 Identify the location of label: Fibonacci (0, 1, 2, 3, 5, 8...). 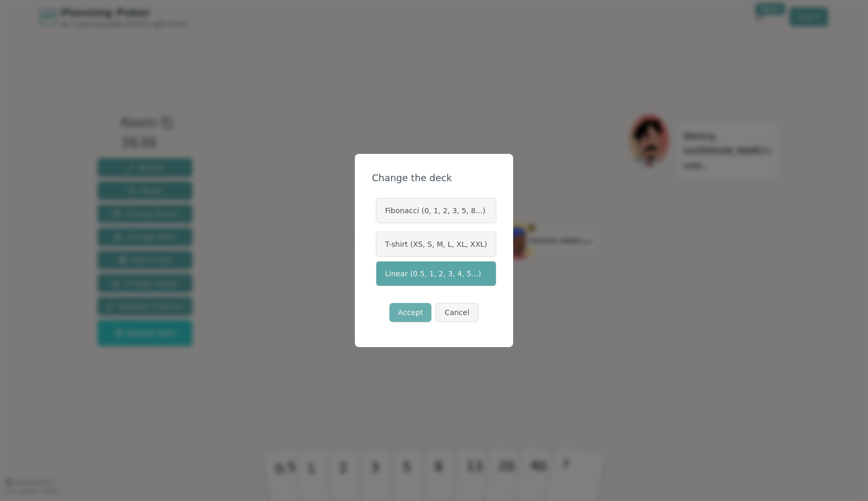
(435, 210).